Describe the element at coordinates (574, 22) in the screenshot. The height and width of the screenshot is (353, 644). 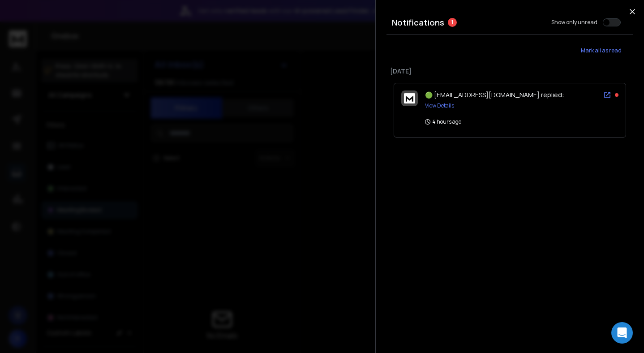
I see `label: Show only unread` at that location.